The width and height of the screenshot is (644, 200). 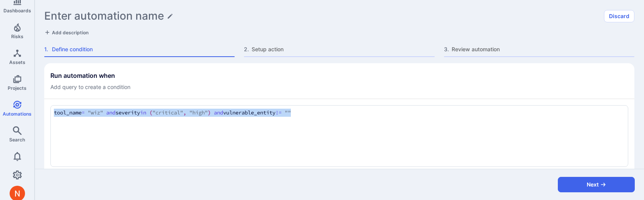 What do you see at coordinates (70, 32) in the screenshot?
I see `span: Add description` at bounding box center [70, 32].